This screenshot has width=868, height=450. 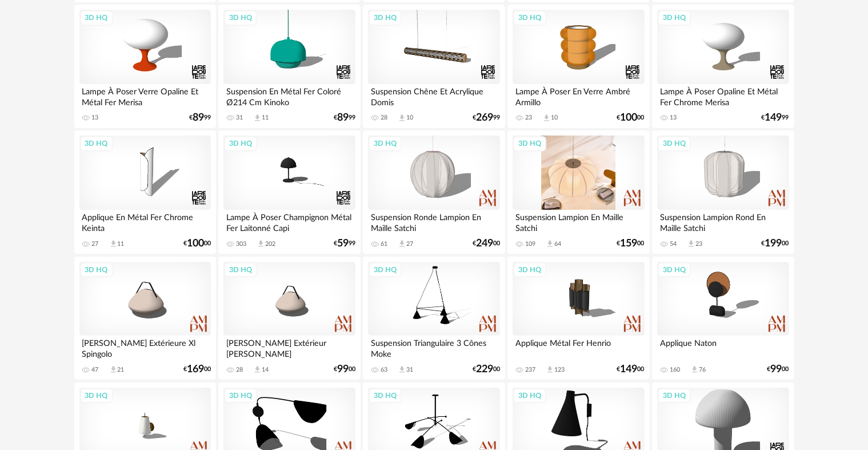 I want to click on a: 3D HQ Suspension Ronde Lampion En Maille Satchi 61 Download icon 27 €24900, so click(x=434, y=192).